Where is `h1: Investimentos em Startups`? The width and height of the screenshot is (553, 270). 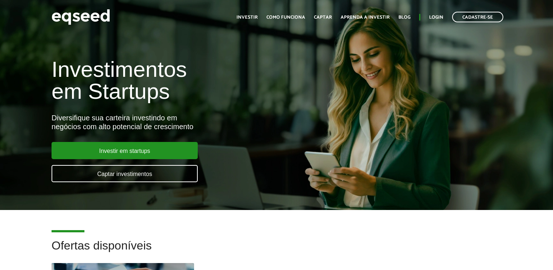
h1: Investimentos em Startups is located at coordinates (184, 80).